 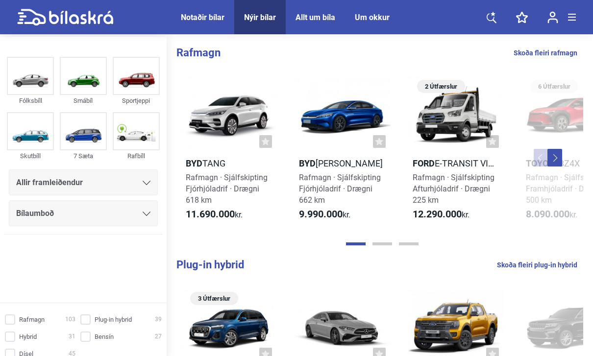 I want to click on b: 8.090.000, so click(x=548, y=214).